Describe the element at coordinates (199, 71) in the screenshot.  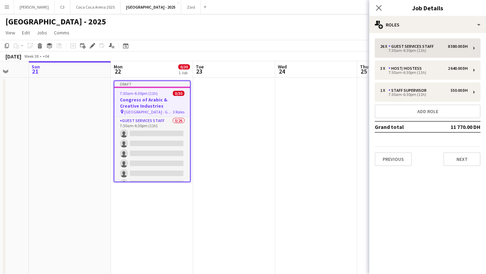
I see `span: 23` at that location.